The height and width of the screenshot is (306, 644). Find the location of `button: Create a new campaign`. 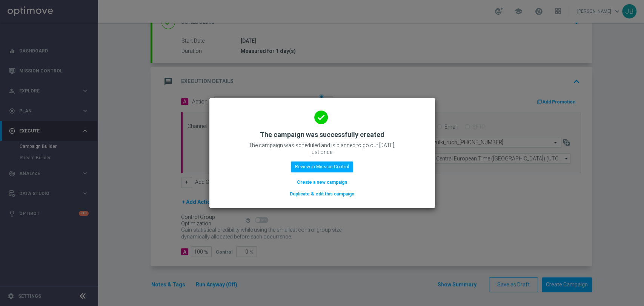

button: Create a new campaign is located at coordinates (322, 183).